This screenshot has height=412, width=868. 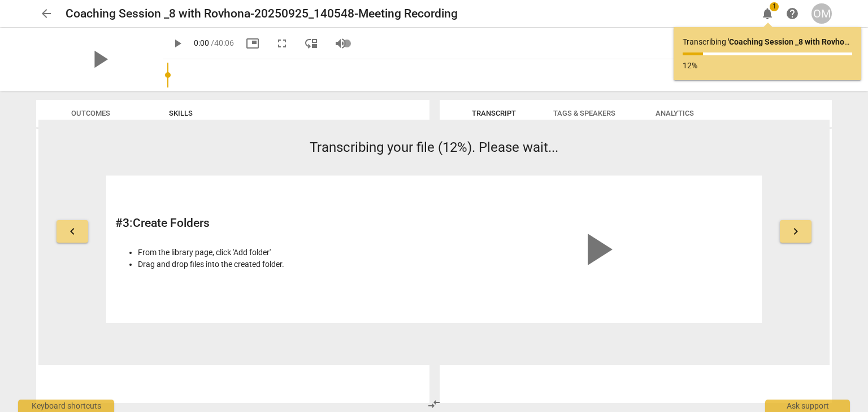 What do you see at coordinates (252, 44) in the screenshot?
I see `span: picture_in_picture` at bounding box center [252, 44].